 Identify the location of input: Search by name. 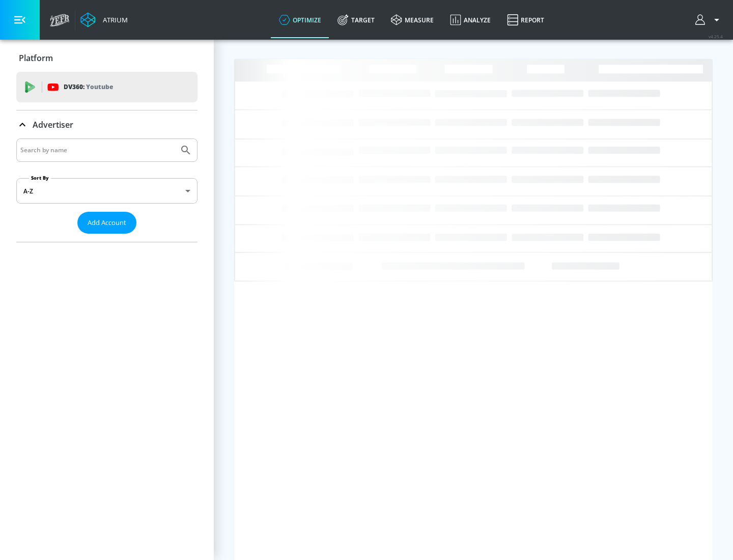
(97, 150).